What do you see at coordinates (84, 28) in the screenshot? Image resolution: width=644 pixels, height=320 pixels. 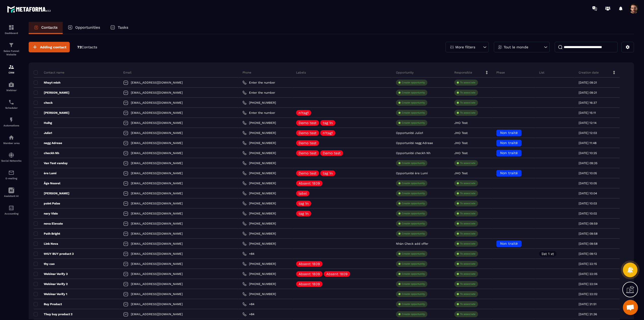 I see `a: Opportunities` at bounding box center [84, 28].